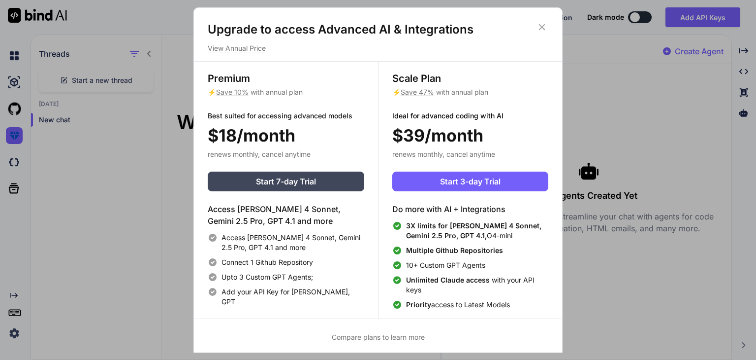  I want to click on span: $39/month, so click(438, 135).